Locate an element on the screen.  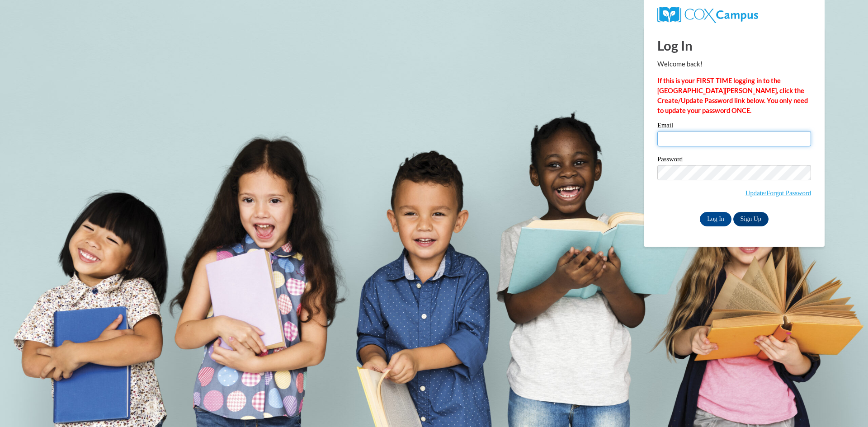
input: Log In is located at coordinates (715, 219).